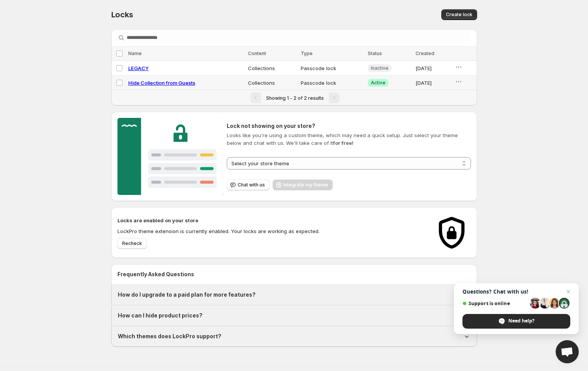 This screenshot has height=371, width=588. I want to click on h1: Which themes does LockPro support?, so click(169, 336).